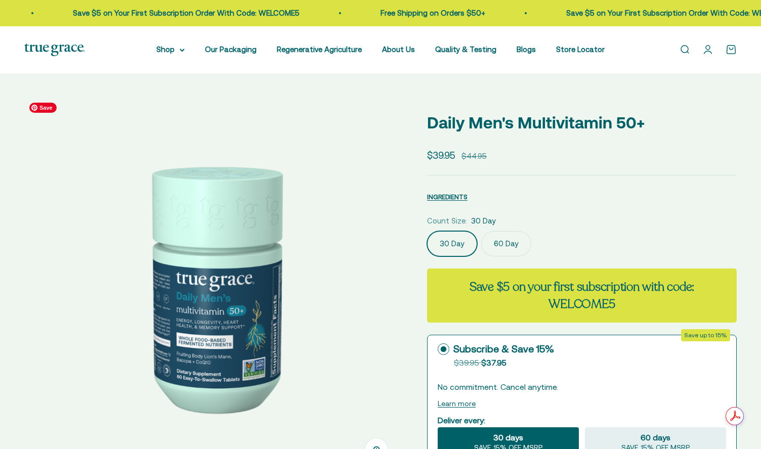 The image size is (761, 449). Describe the element at coordinates (465, 49) in the screenshot. I see `a: Quality & Testing` at that location.